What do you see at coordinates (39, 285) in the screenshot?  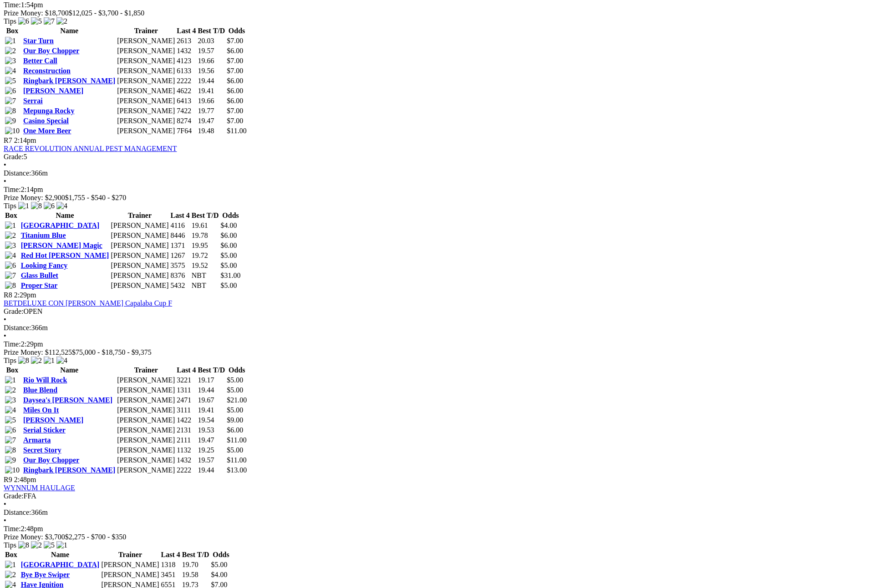 I see `a: Proper Star` at bounding box center [39, 285].